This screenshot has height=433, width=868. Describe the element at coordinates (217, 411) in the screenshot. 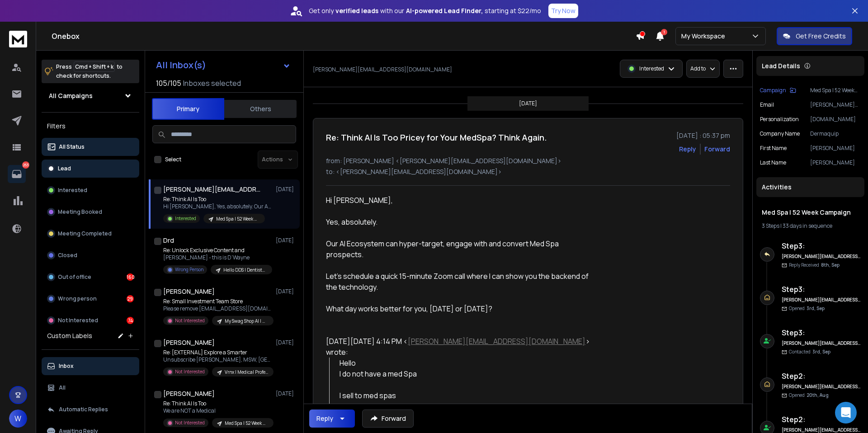

I see `p: We are NOT a Medical` at that location.